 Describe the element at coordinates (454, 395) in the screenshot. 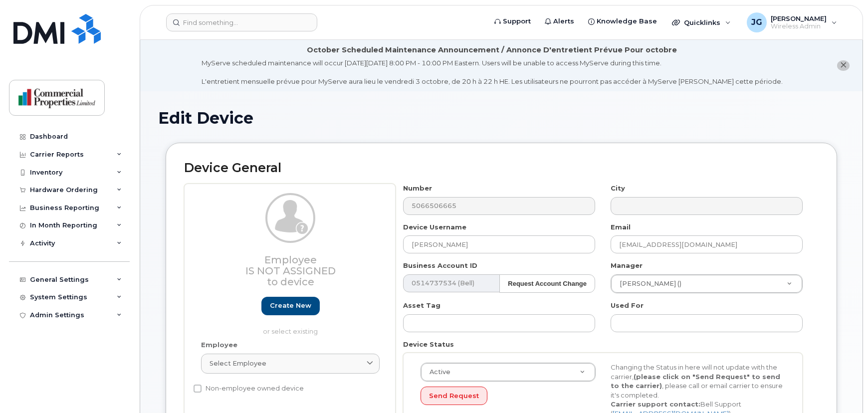

I see `button: Send Request` at that location.